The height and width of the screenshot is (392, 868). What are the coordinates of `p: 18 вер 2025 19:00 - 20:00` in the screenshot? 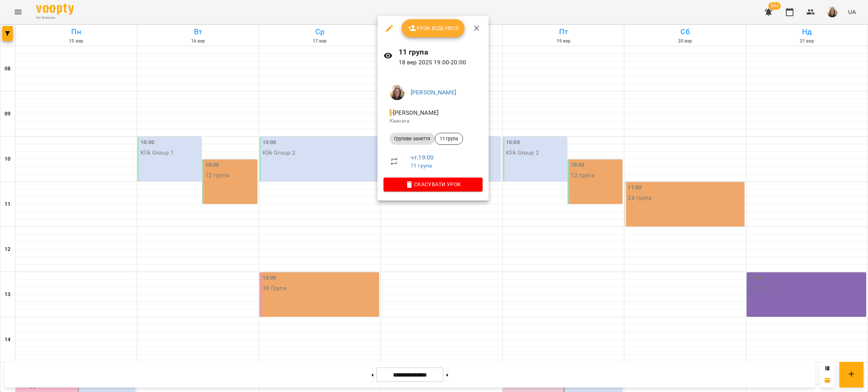 It's located at (440, 62).